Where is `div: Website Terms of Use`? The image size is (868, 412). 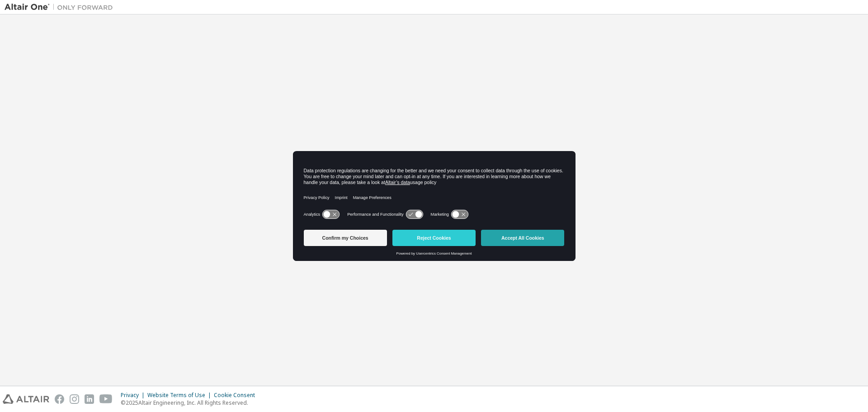 div: Website Terms of Use is located at coordinates (181, 395).